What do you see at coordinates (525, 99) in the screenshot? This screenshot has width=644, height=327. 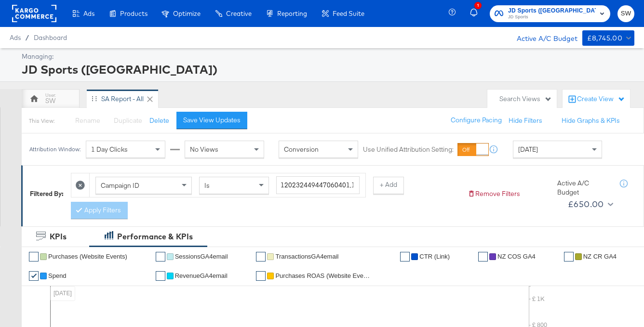 I see `div: Search Views` at bounding box center [525, 99].